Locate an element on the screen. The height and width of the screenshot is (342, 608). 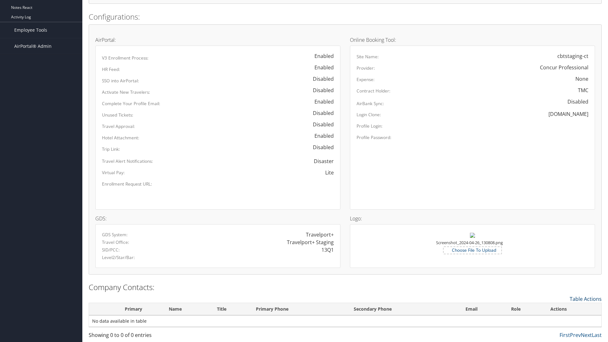
a: Table Actions is located at coordinates (585, 299).